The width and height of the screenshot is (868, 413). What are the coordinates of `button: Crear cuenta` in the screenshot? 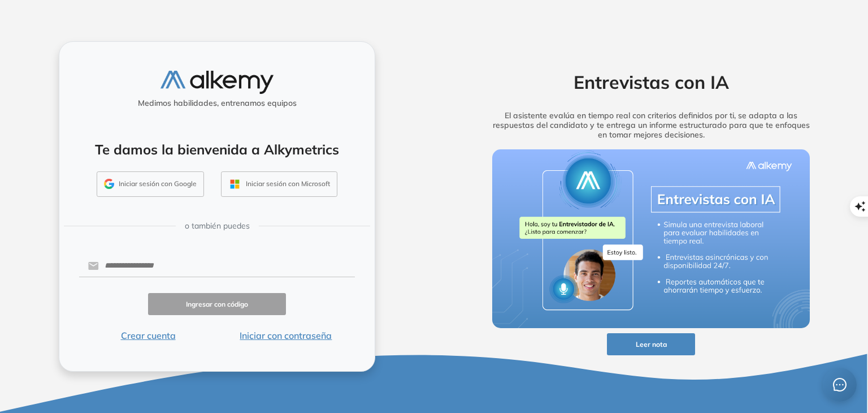 It's located at (148, 336).